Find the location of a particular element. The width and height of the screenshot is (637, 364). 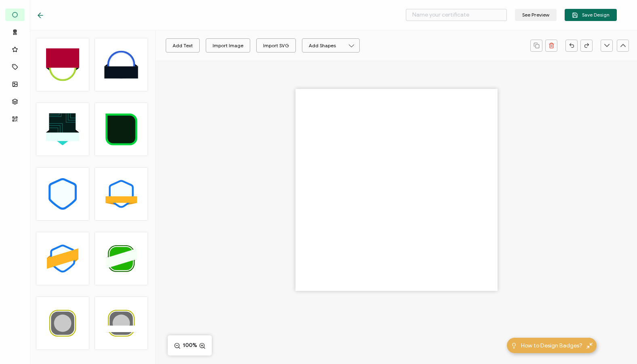

input: Name your certificate is located at coordinates (456, 15).